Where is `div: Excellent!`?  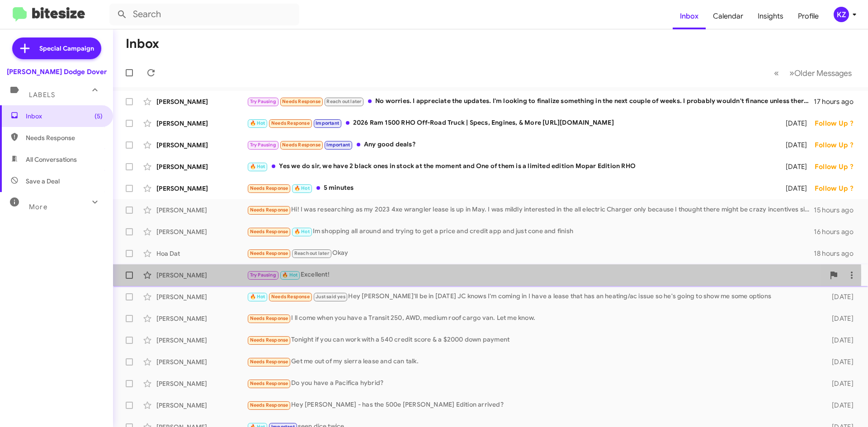
div: Excellent! is located at coordinates (536, 275).